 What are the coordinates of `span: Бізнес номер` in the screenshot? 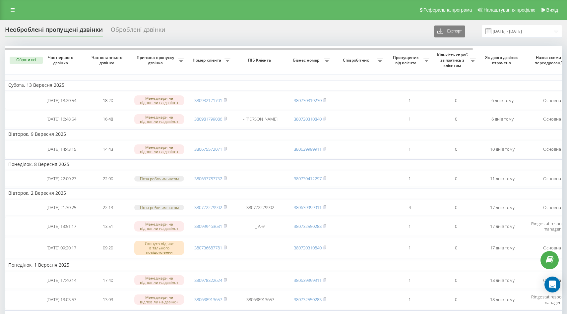 It's located at (307, 60).